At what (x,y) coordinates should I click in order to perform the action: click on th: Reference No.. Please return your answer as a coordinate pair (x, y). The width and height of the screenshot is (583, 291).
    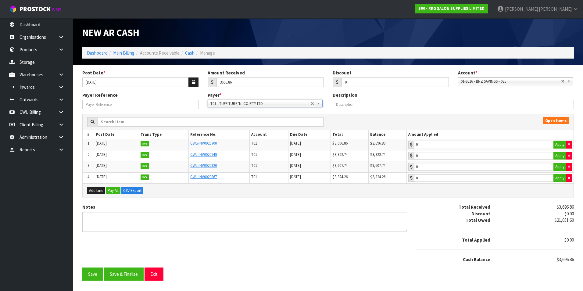
    Looking at the image, I should click on (219, 134).